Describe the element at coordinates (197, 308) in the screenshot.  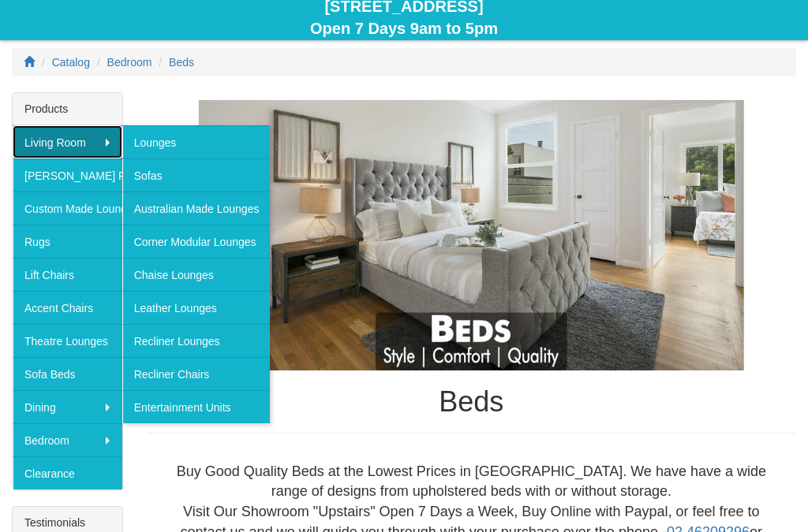
I see `a: Leather Lounges` at that location.